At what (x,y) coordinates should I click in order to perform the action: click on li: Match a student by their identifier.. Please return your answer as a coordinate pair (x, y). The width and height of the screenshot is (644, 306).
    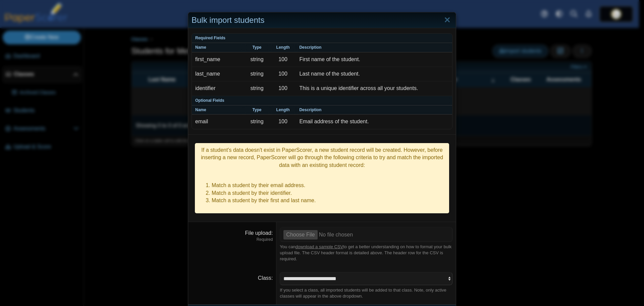
    Looking at the image, I should click on (329, 193).